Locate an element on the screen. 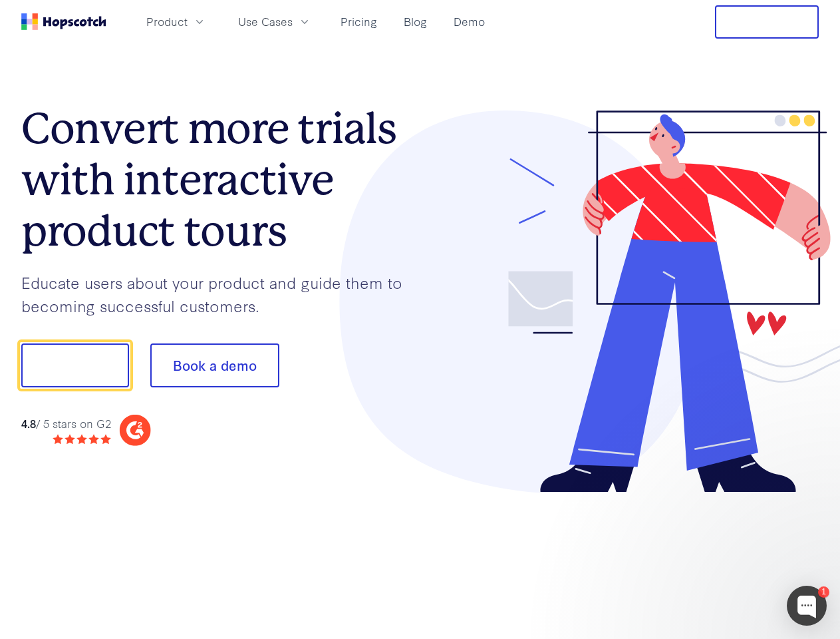 The width and height of the screenshot is (840, 639). span: Product is located at coordinates (167, 22).